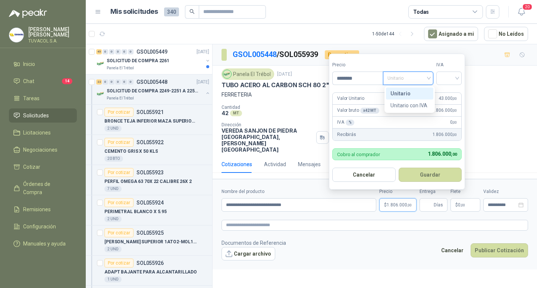  What do you see at coordinates (255, 54) in the screenshot?
I see `a: GSOL005448` at bounding box center [255, 54].